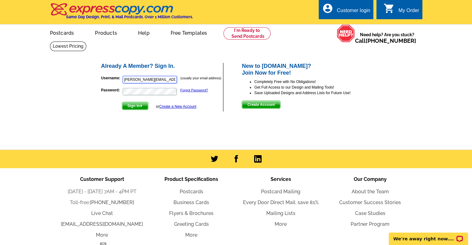  What do you see at coordinates (261, 105) in the screenshot?
I see `span: Create Account` at bounding box center [261, 105].